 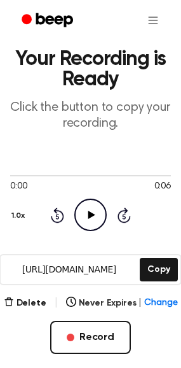 What do you see at coordinates (25, 303) in the screenshot?
I see `button: Delete` at bounding box center [25, 303].